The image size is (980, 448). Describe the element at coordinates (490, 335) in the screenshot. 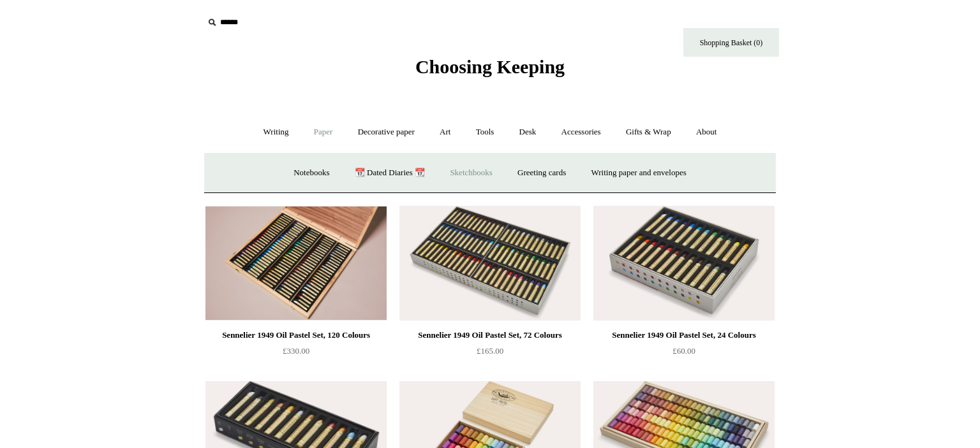

I see `div: Sennelier 1949 Oil Pastel Set, 72 Colours` at that location.